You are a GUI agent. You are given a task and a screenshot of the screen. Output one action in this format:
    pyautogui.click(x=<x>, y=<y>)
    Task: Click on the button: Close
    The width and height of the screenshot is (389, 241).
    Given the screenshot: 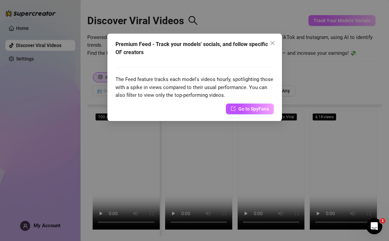 What is the action you would take?
    pyautogui.click(x=272, y=43)
    